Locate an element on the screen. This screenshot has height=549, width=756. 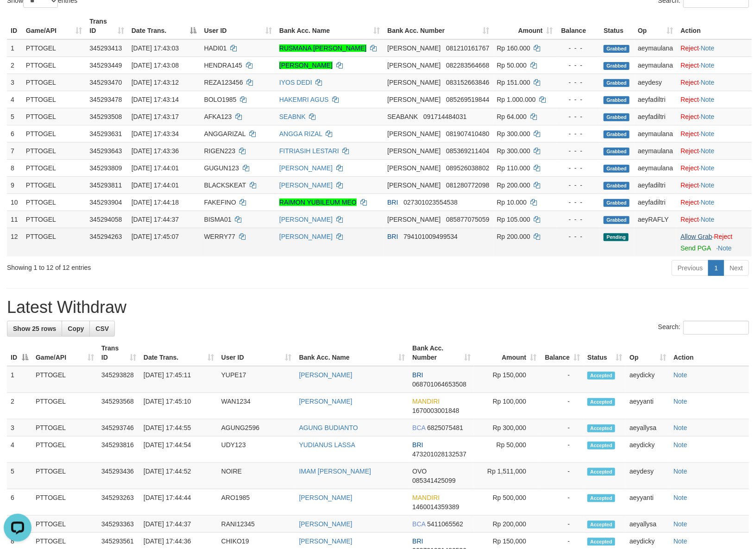
th: Trans ID: activate to sort column ascending is located at coordinates (106, 26).